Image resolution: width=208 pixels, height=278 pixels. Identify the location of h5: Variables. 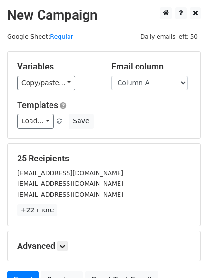
(57, 67).